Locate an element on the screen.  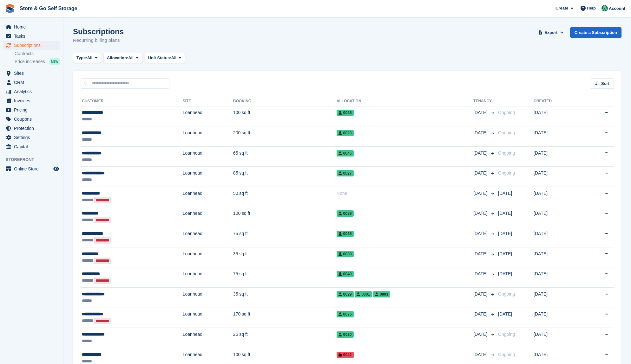
span: Settings is located at coordinates (33, 138).